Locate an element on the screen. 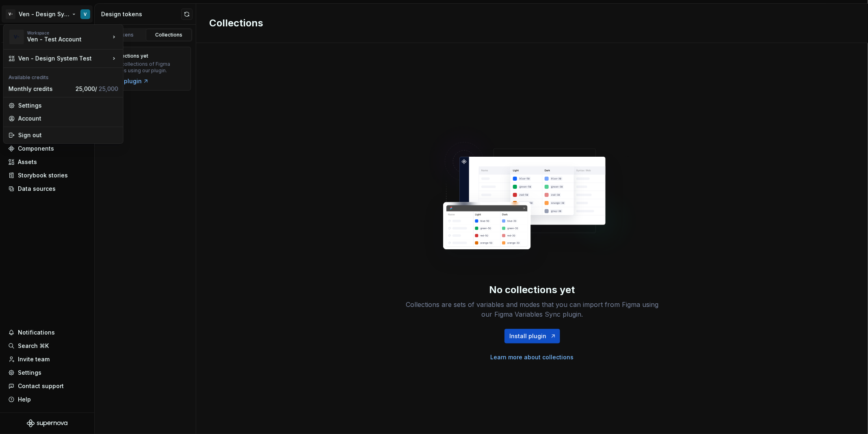 The image size is (868, 434). span: 25,000 / is located at coordinates (97, 89).